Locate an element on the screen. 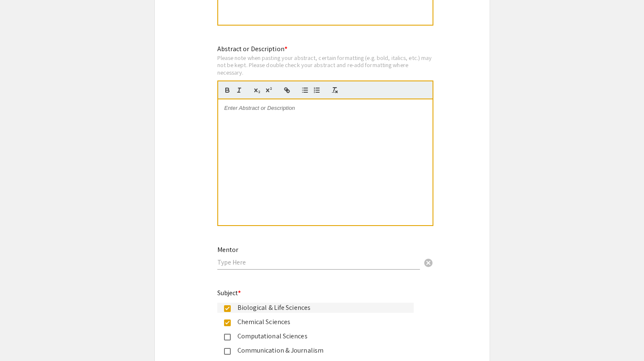 Image resolution: width=644 pixels, height=361 pixels. mat-label: Mentor is located at coordinates (228, 250).